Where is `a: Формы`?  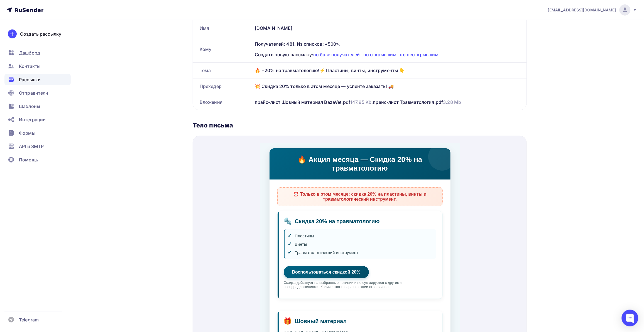 a: Формы is located at coordinates (38, 133).